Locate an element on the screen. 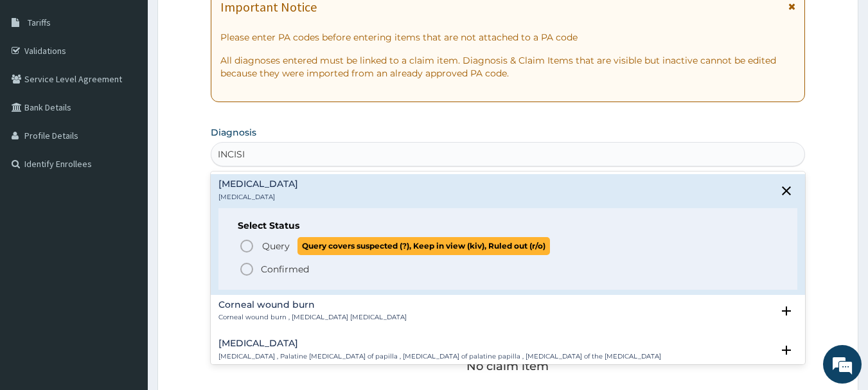 The height and width of the screenshot is (390, 868). i: status option filled is located at coordinates (247, 270).